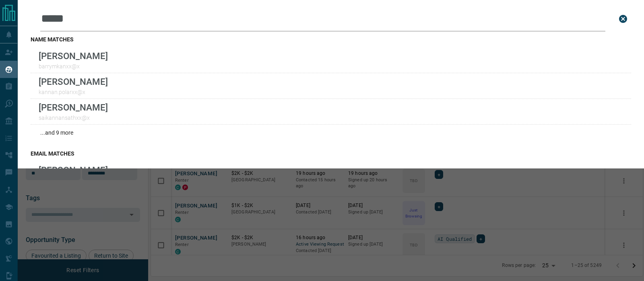 The height and width of the screenshot is (281, 644). Describe the element at coordinates (623, 19) in the screenshot. I see `button: close search bar` at that location.